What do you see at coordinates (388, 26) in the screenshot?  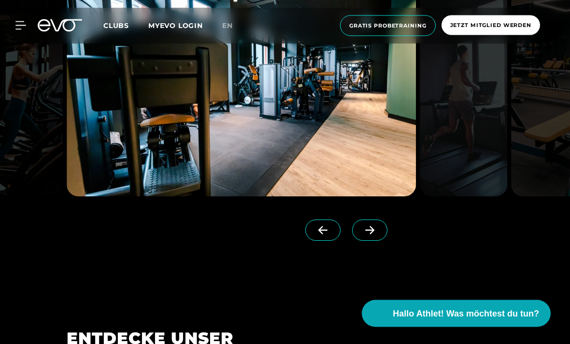 I see `span: Gratis Probetraining` at bounding box center [388, 26].